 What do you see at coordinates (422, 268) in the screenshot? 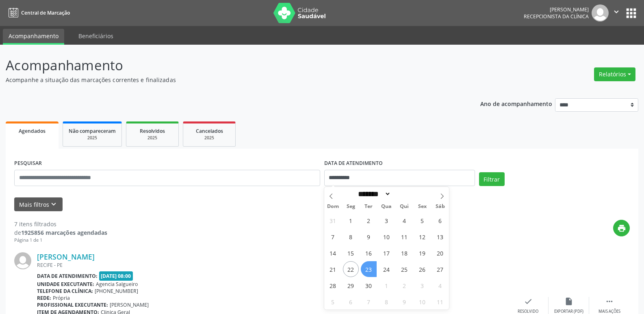
I see `span: Setembro 26, 2025` at bounding box center [422, 268].